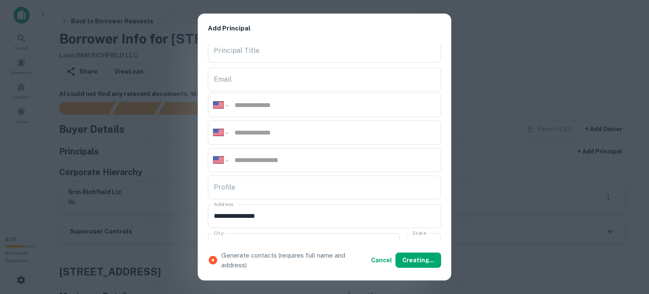 Image resolution: width=649 pixels, height=294 pixels. I want to click on button: Cancel, so click(382, 260).